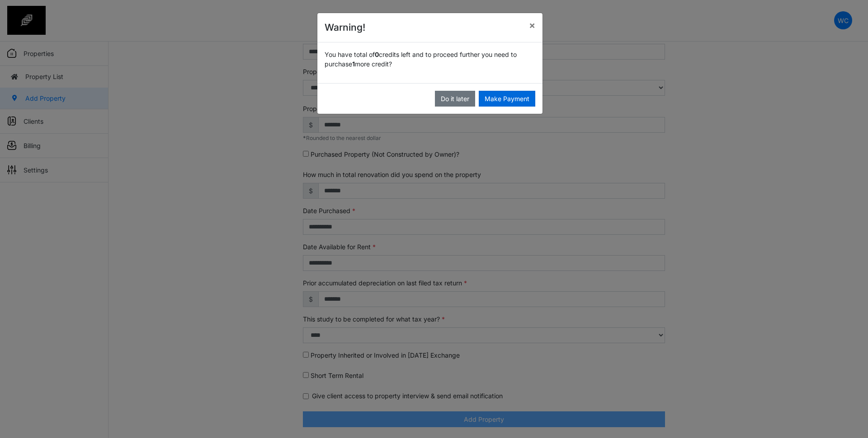  Describe the element at coordinates (345, 27) in the screenshot. I see `h4: Warning!` at that location.